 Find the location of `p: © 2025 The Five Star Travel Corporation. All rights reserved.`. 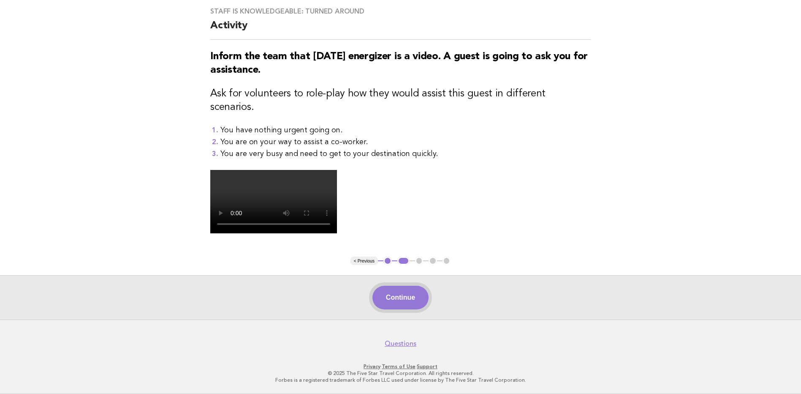

p: © 2025 The Five Star Travel Corporation. All rights reserved. is located at coordinates (401, 373).